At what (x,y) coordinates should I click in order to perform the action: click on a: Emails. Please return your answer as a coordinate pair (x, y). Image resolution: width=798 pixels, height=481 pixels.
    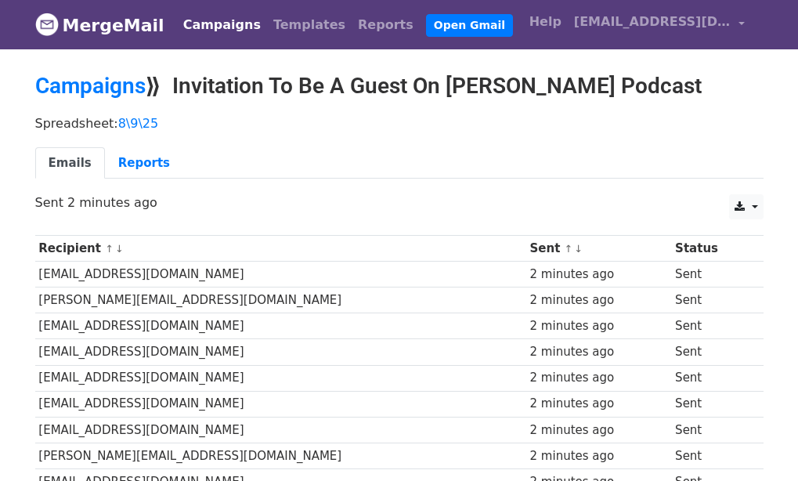
    Looking at the image, I should click on (70, 163).